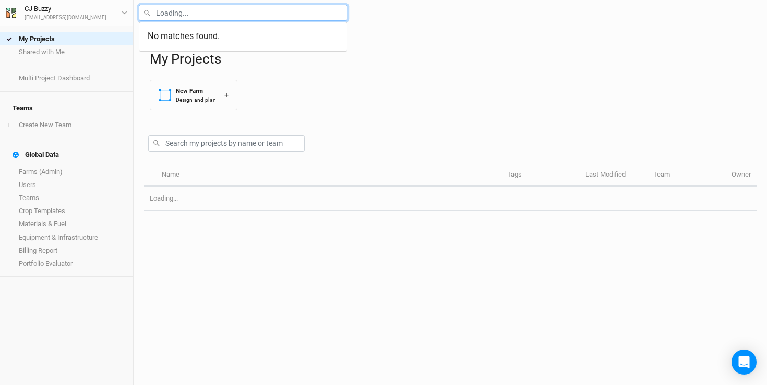  I want to click on div: menu-options, so click(243, 37).